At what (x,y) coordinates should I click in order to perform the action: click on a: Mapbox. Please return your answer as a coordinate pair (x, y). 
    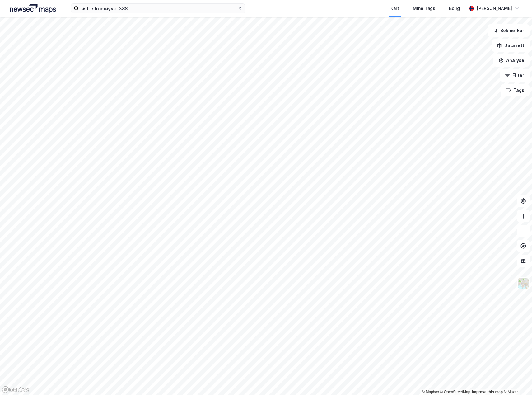
    Looking at the image, I should click on (430, 391).